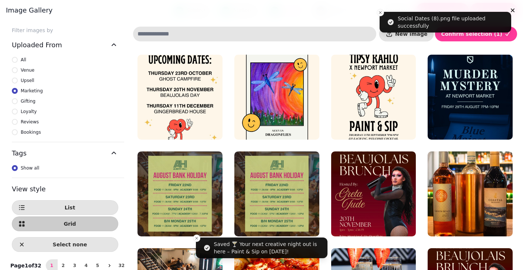  I want to click on img: Social Dates (8).png, so click(180, 97).